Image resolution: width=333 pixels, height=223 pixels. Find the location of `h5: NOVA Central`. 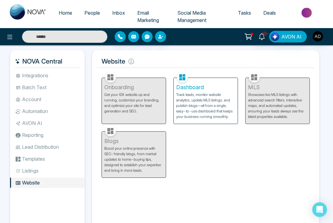

h5: NOVA Central is located at coordinates (47, 61).